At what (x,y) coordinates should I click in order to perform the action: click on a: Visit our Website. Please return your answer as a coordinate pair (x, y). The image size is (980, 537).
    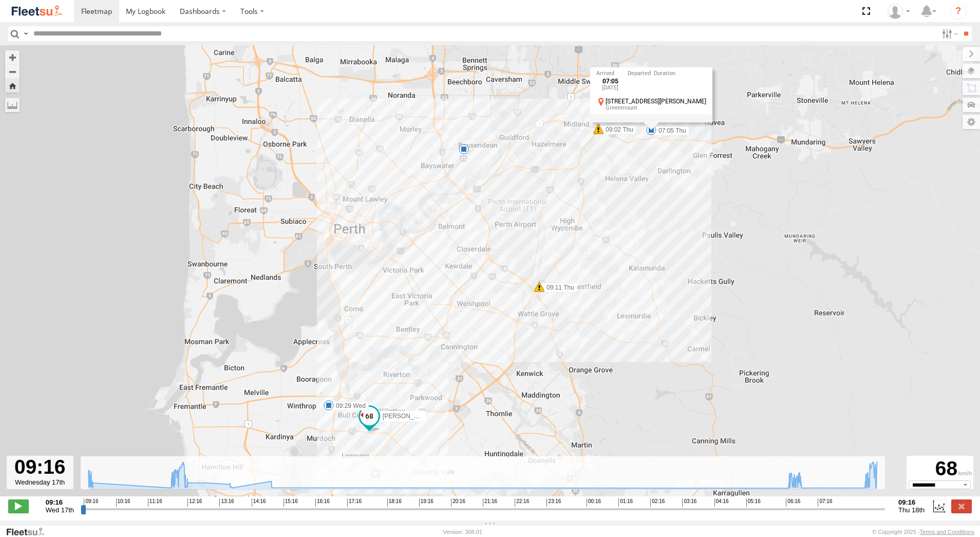
    Looking at the image, I should click on (30, 532).